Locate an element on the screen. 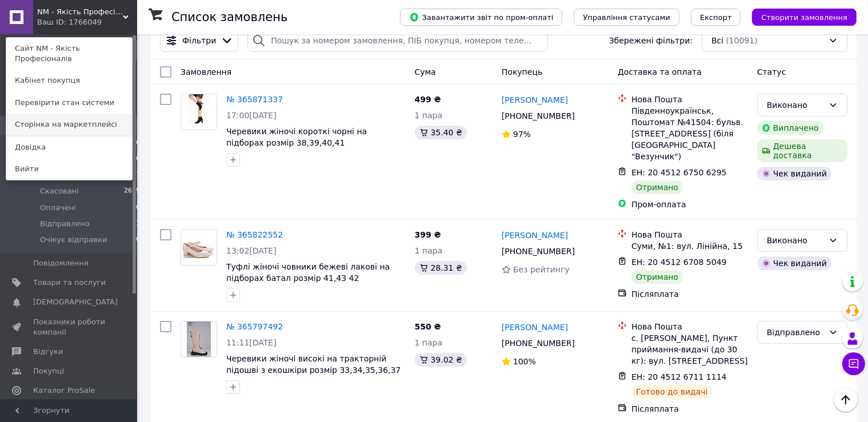  span: Доставка та оплата is located at coordinates (659, 72).